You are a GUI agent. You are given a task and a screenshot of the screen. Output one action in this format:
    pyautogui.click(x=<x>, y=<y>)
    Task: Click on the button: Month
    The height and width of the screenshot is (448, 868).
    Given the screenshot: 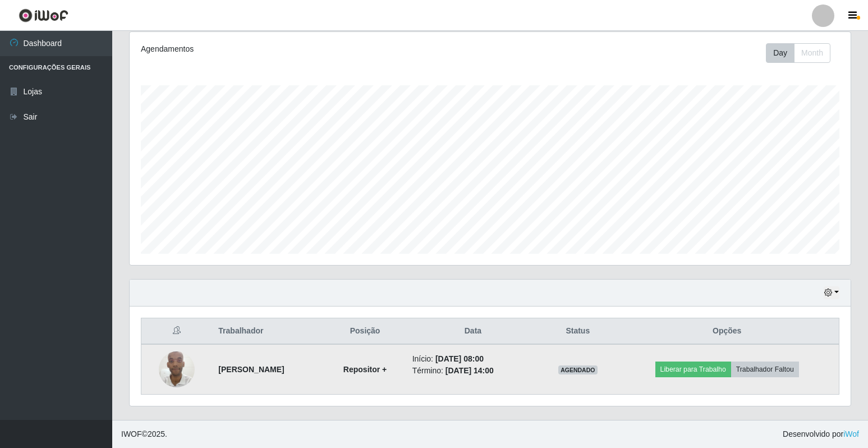 What is the action you would take?
    pyautogui.click(x=812, y=53)
    